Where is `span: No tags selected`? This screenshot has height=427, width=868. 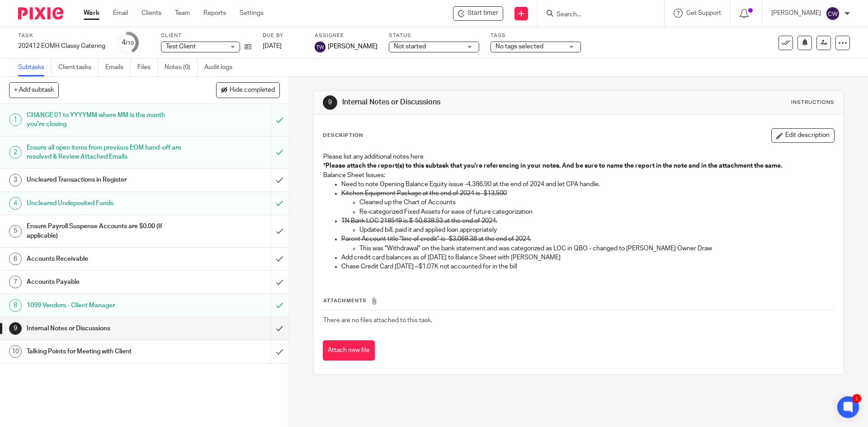 span: No tags selected is located at coordinates (520, 47).